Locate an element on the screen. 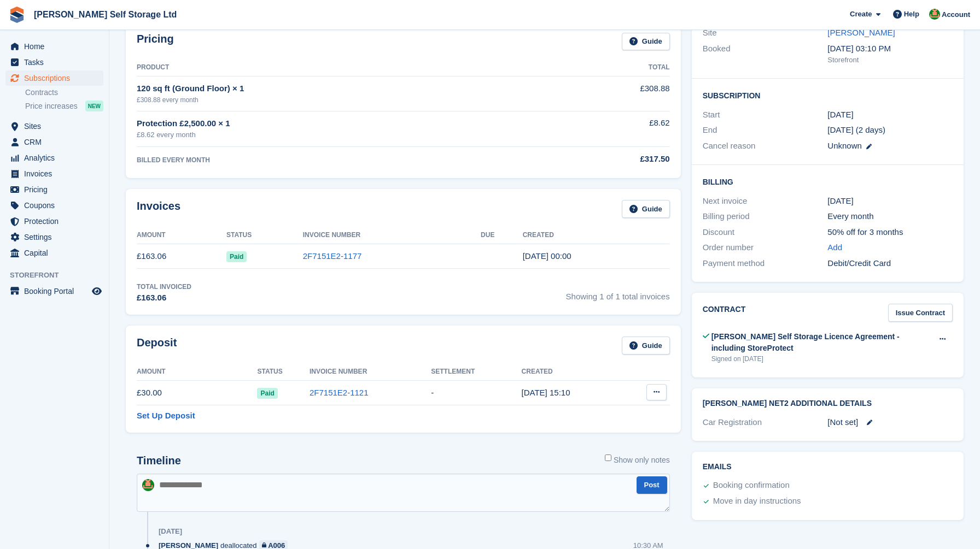  div: Booked is located at coordinates (765, 54).